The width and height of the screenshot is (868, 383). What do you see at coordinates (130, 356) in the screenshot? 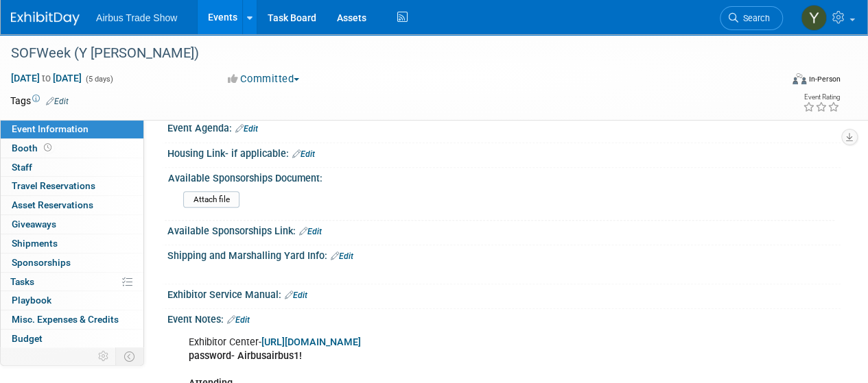
I see `td: Toggle Event Tabs` at bounding box center [130, 356].